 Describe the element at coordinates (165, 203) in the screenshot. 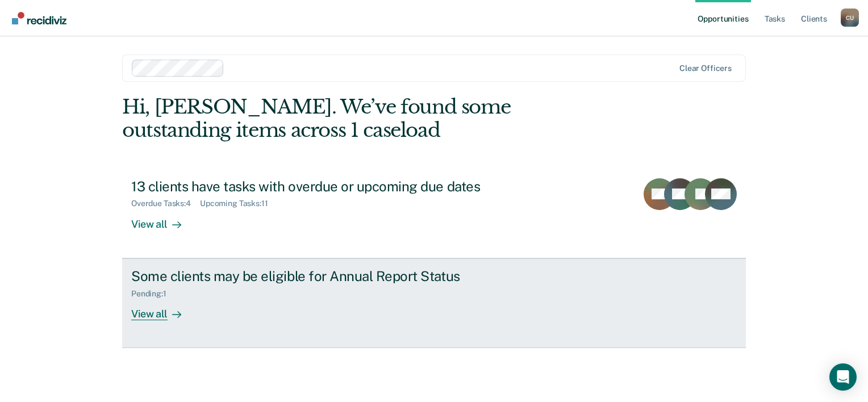

I see `div: Overdue Tasks : 4` at that location.